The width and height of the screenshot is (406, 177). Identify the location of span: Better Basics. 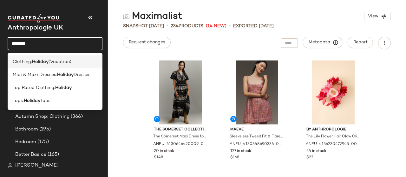
(31, 155).